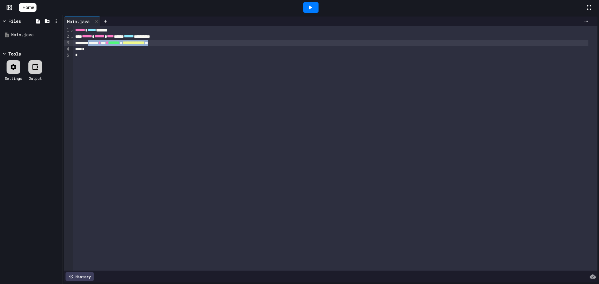 This screenshot has height=284, width=599. Describe the element at coordinates (15, 21) in the screenshot. I see `div: Files` at that location.